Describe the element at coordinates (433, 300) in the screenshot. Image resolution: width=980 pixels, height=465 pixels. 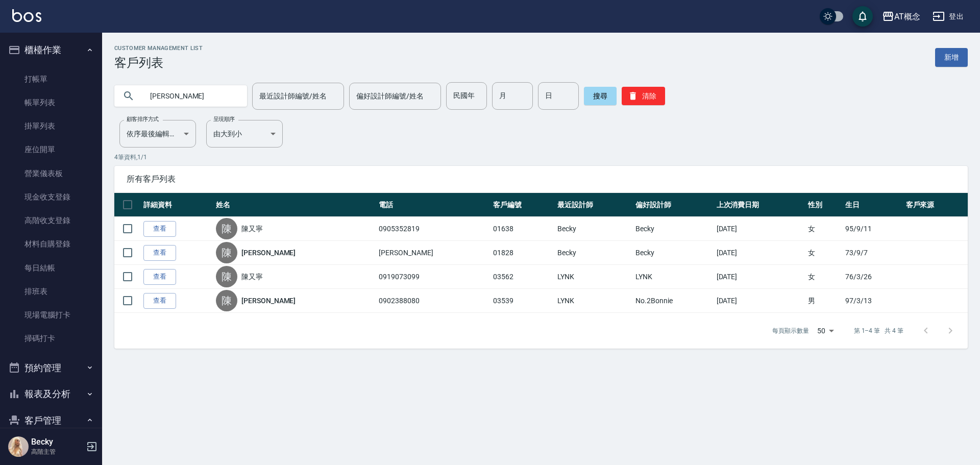
I see `td: 0902388080` at that location.